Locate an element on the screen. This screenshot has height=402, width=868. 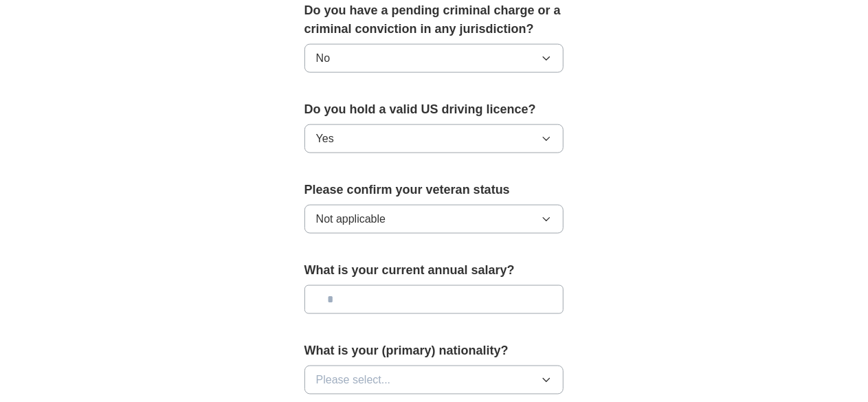
button: Yes is located at coordinates (434, 139).